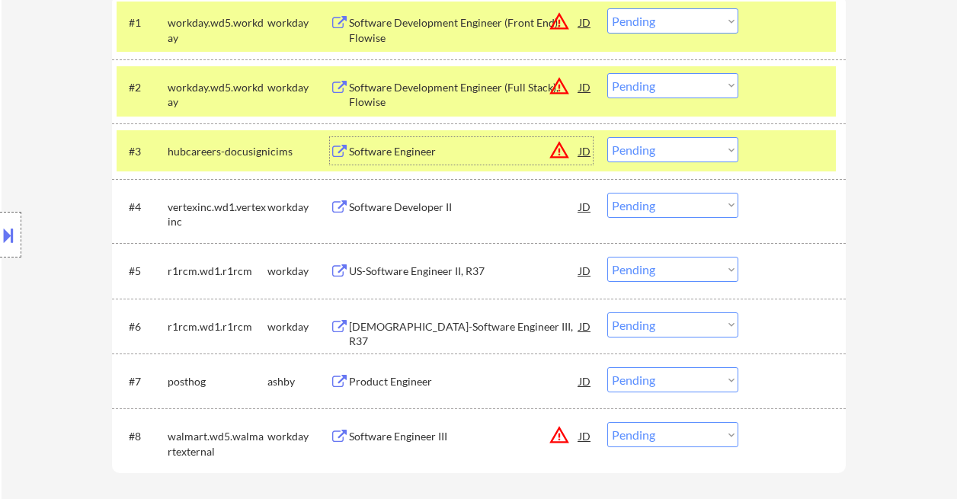 This screenshot has width=957, height=499. I want to click on div: #8, so click(142, 437).